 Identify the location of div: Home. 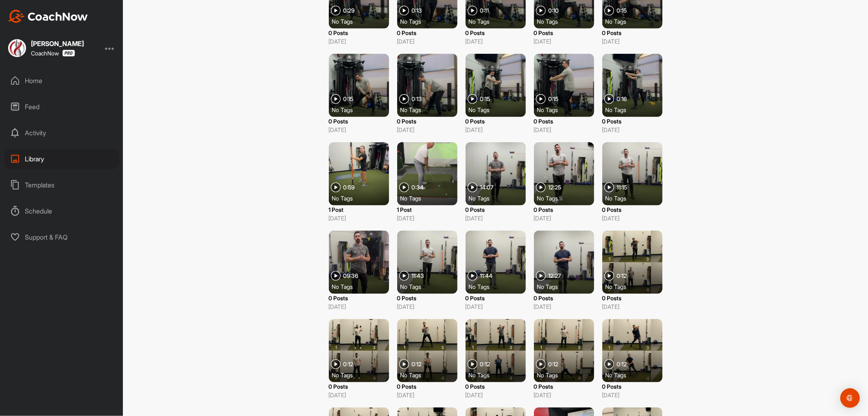
(62, 81).